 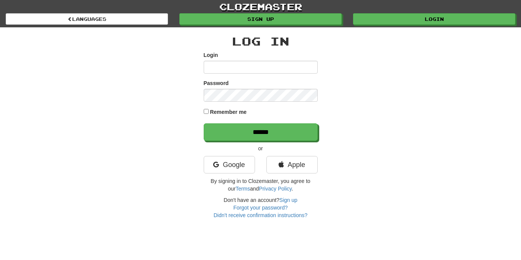 What do you see at coordinates (292, 165) in the screenshot?
I see `a: Apple` at bounding box center [292, 165].